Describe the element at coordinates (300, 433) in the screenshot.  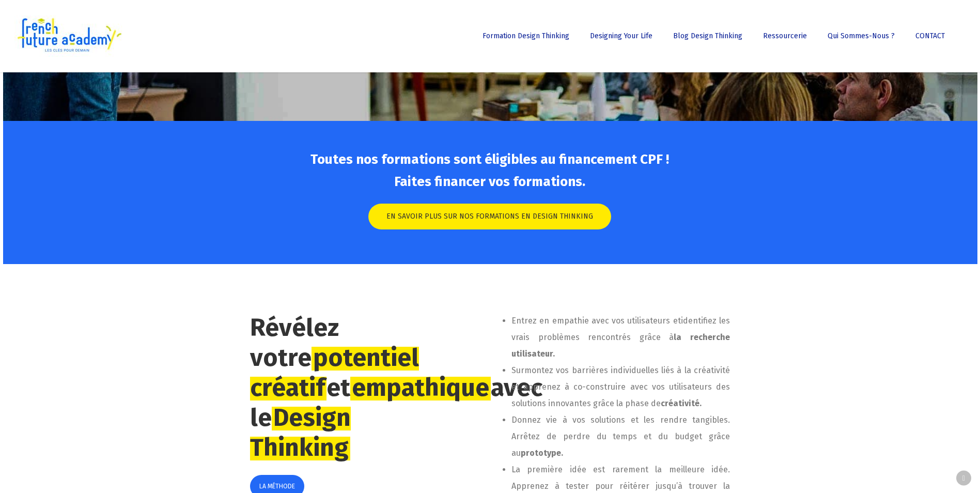
I see `em: Design Thinking` at that location.